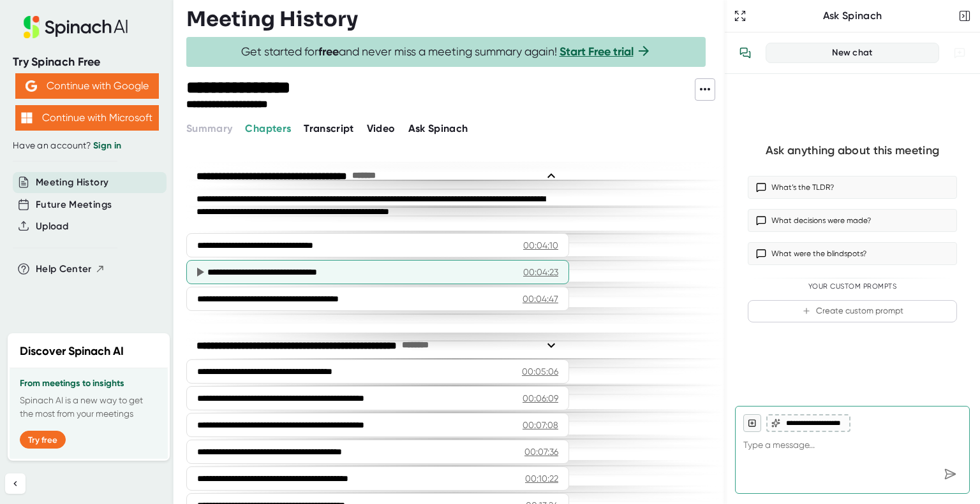  What do you see at coordinates (852, 187) in the screenshot?
I see `button: What’s the TLDR?` at bounding box center [852, 187].